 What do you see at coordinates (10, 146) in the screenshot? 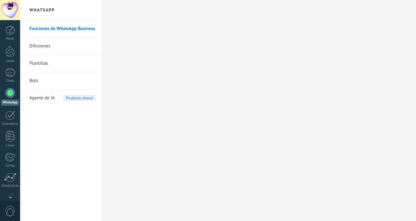
I see `div: Listas` at bounding box center [10, 146].